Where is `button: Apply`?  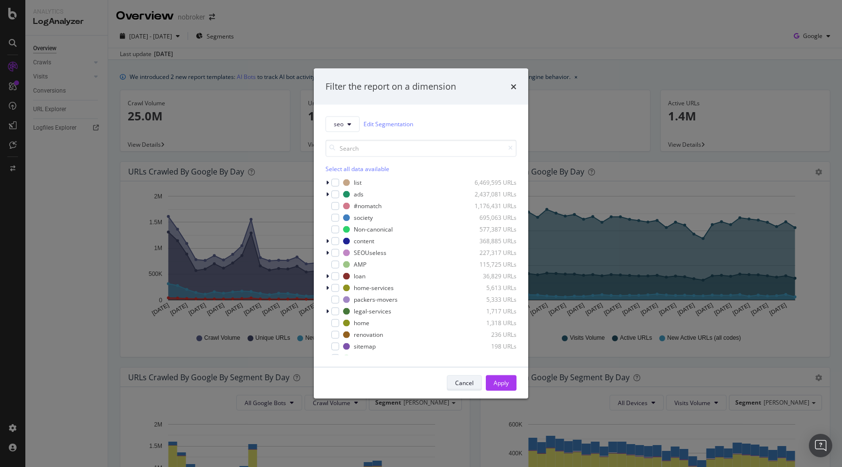
button: Apply is located at coordinates (501, 383).